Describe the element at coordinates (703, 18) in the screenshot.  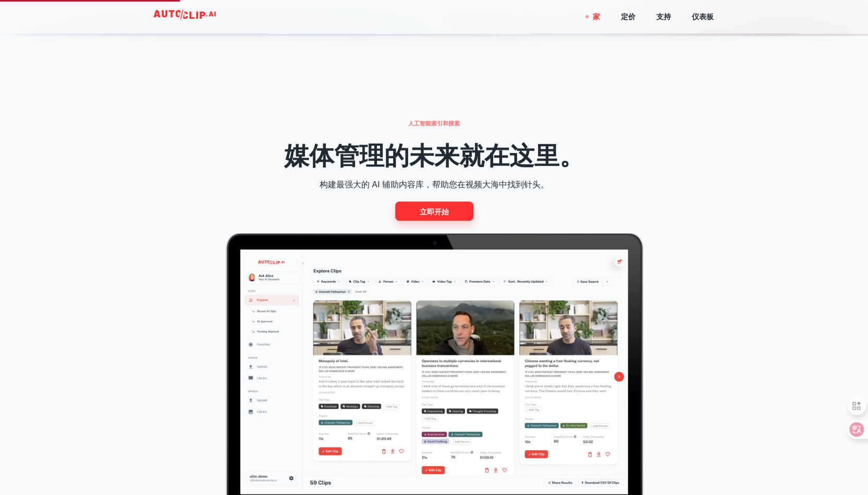
I see `font: 仪表板` at that location.